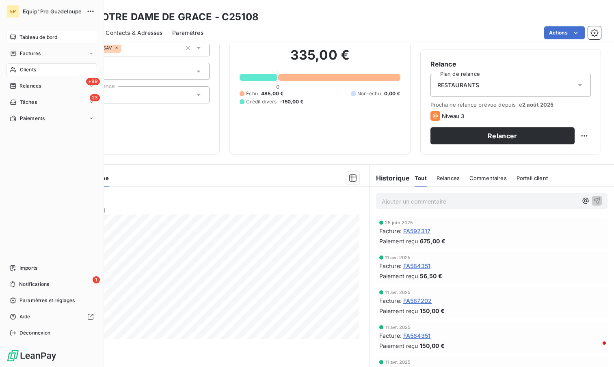  I want to click on span: FA592317, so click(416, 231).